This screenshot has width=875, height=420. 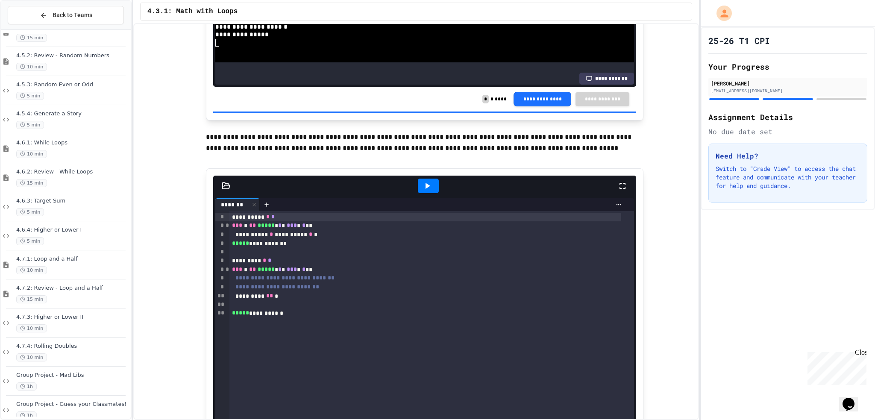 What do you see at coordinates (73, 172) in the screenshot?
I see `span: 4.6.2: Review - While Loops` at bounding box center [73, 172].